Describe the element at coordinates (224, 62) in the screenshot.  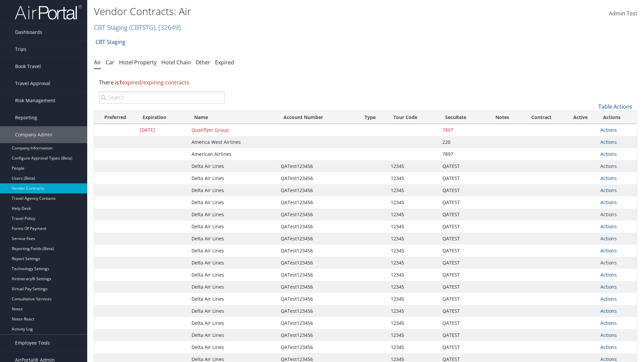
I see `a: Expired` at that location.